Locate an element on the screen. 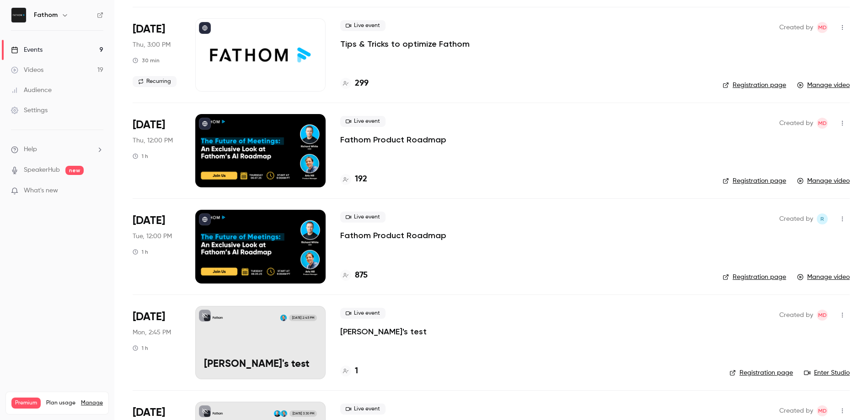 The height and width of the screenshot is (420, 868). h4: 299 is located at coordinates (362, 83).